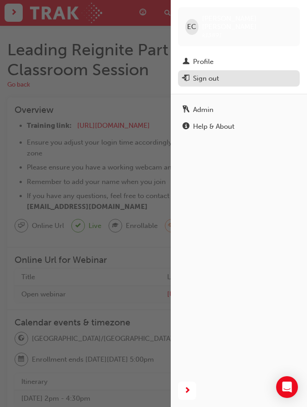 Image resolution: width=307 pixels, height=407 pixels. What do you see at coordinates (239, 62) in the screenshot?
I see `a: Profile` at bounding box center [239, 62].